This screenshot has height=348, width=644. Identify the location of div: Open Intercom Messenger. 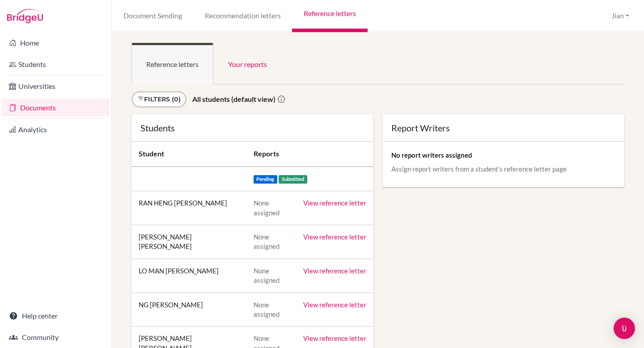
(624, 328).